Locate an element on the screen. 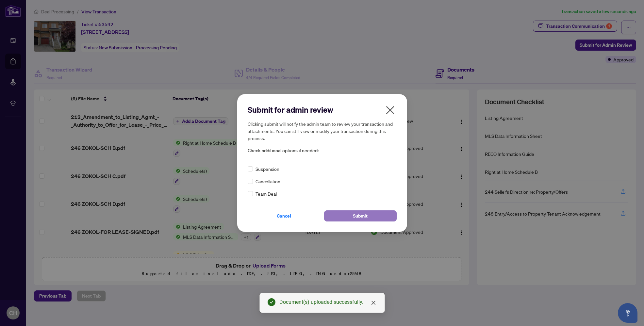  button: Submit is located at coordinates (360, 216).